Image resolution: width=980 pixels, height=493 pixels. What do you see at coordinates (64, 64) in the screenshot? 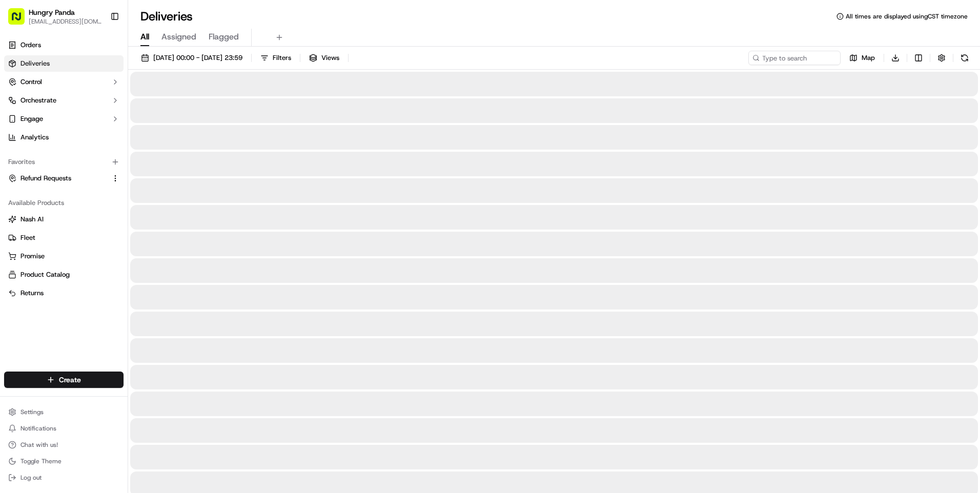
I see `a: Deliveries` at bounding box center [64, 64].